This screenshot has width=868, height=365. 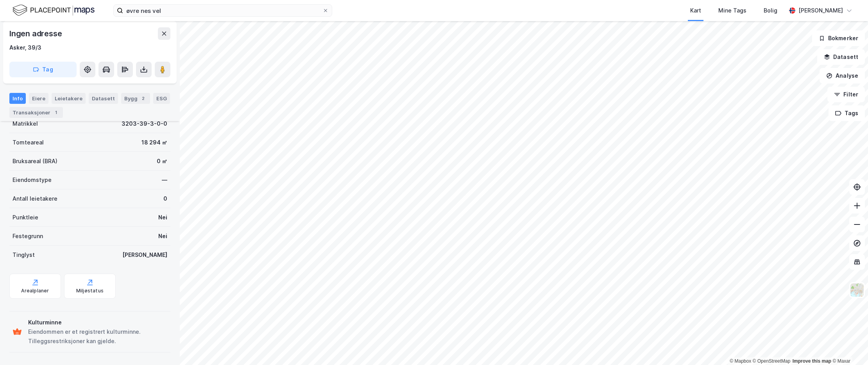 I want to click on div: 1, so click(x=56, y=112).